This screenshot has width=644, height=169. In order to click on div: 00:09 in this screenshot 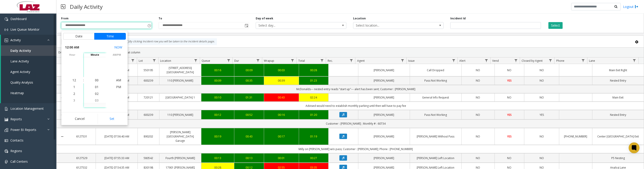, I will do `click(249, 70)`.